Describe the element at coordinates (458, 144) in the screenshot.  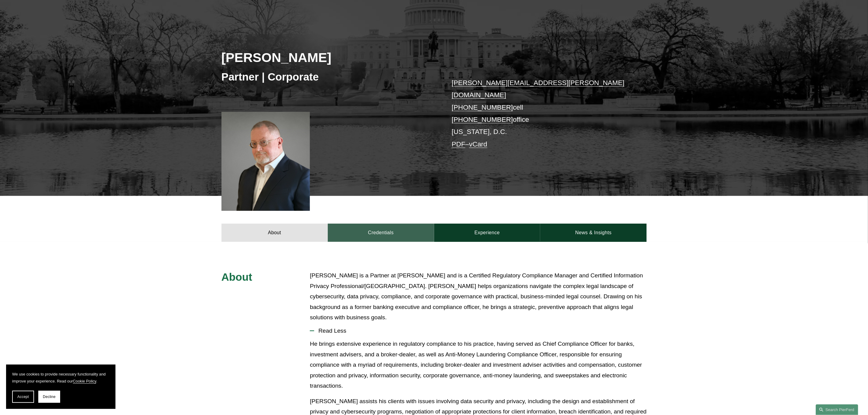
I see `a: PDF` at that location.